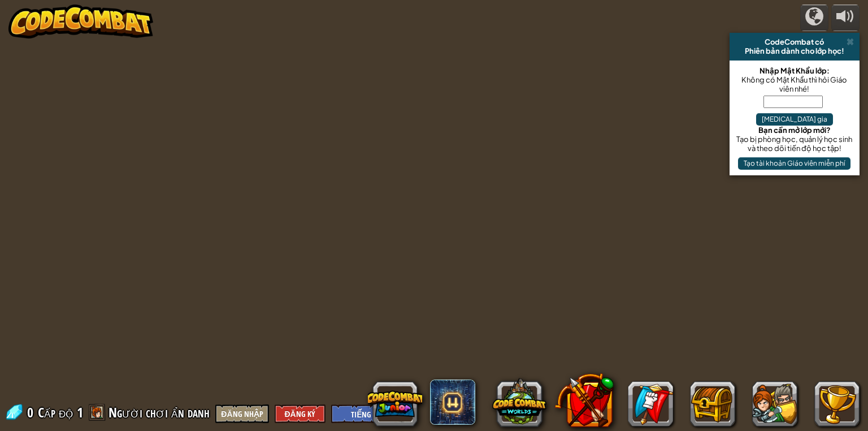 The width and height of the screenshot is (868, 431). Describe the element at coordinates (242, 413) in the screenshot. I see `button: Đăng nhập` at that location.